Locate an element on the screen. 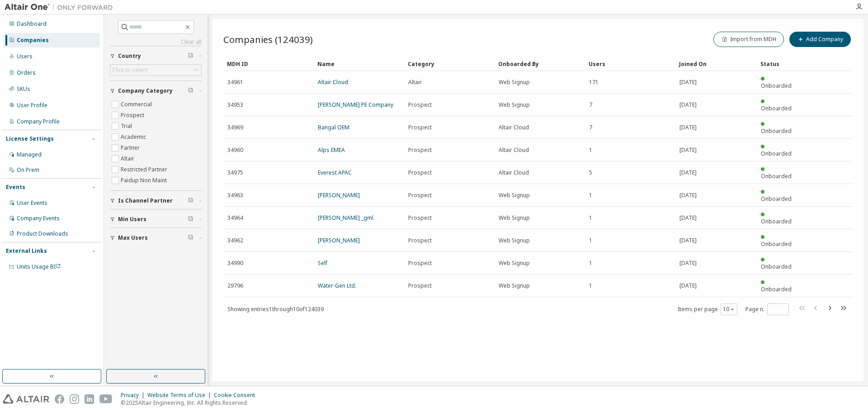 Image resolution: width=868 pixels, height=412 pixels. div: Companies is located at coordinates (33, 41).